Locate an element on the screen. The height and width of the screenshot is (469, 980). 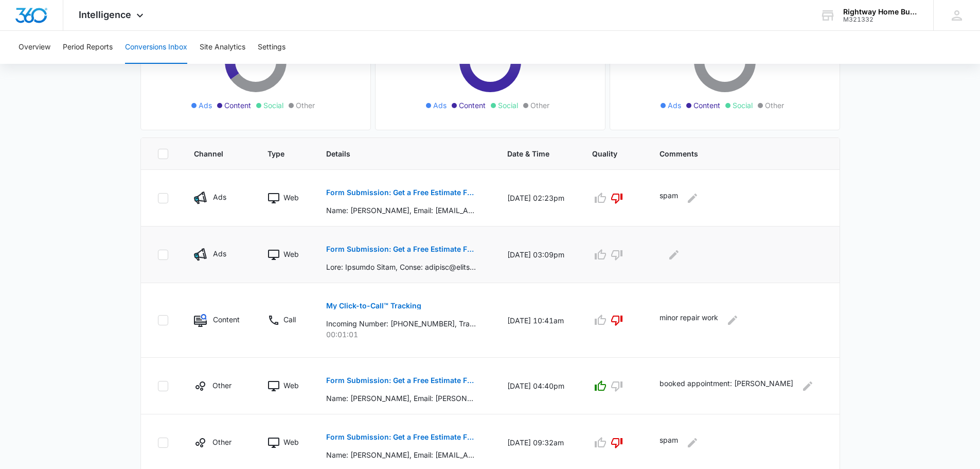
div: account id is located at coordinates (881, 20).